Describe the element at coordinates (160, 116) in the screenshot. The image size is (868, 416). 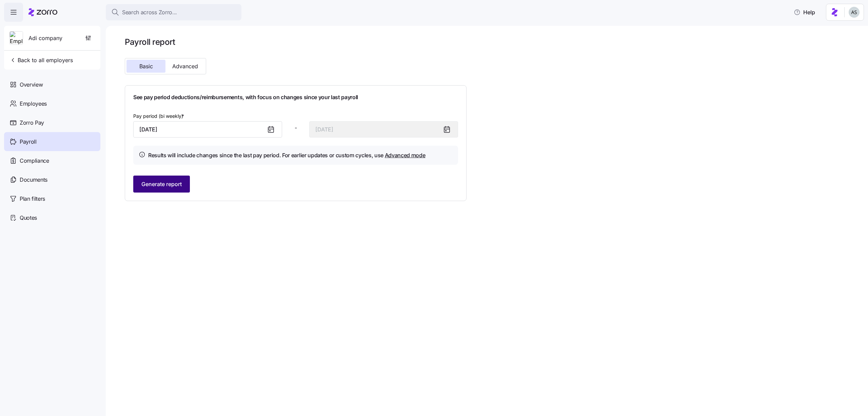
I see `label: Pay period (bi weekly)` at that location.